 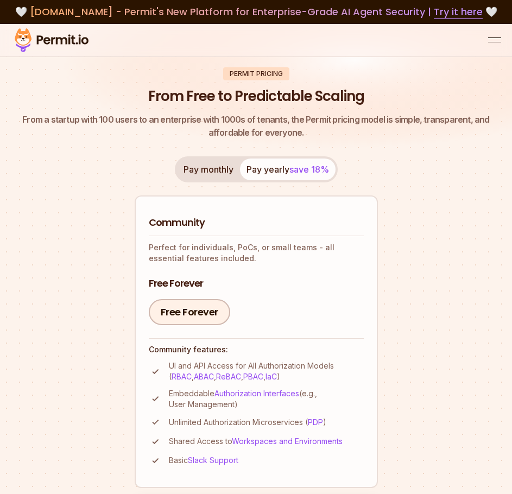 I want to click on p: the Permit pricing model is simple, transparent, and affordable for everyone., so click(x=256, y=126).